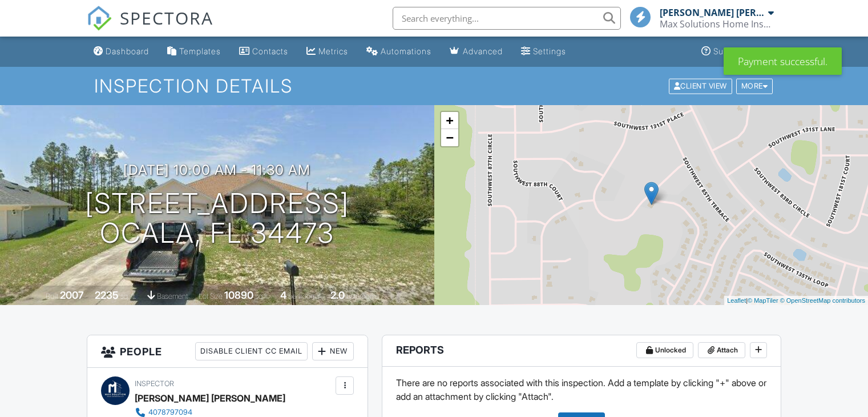  Describe the element at coordinates (200, 51) in the screenshot. I see `div: Templates` at that location.